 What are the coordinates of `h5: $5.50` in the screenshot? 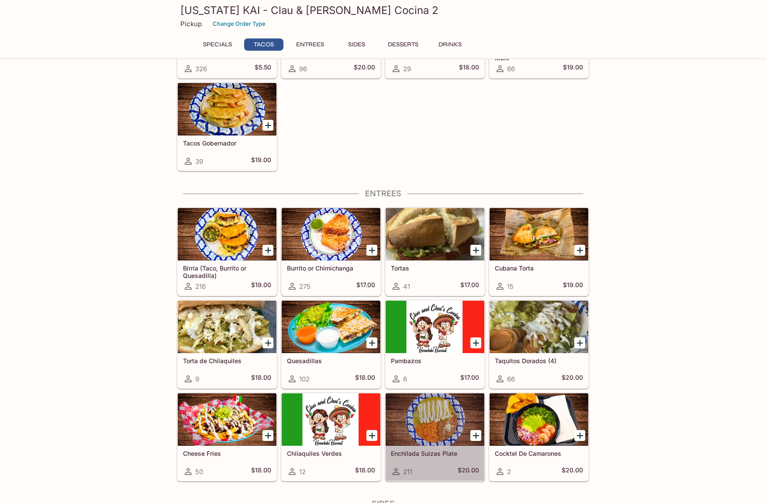 It's located at (263, 69).